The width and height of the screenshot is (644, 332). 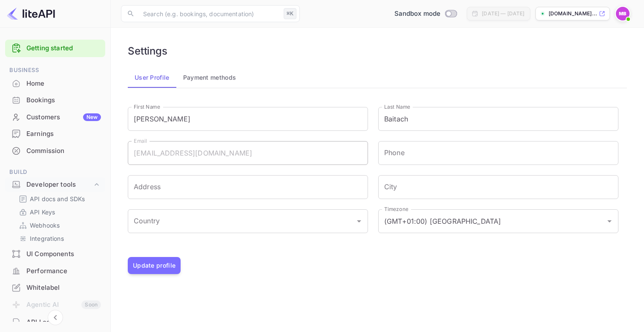 I want to click on input: Country, so click(x=242, y=221).